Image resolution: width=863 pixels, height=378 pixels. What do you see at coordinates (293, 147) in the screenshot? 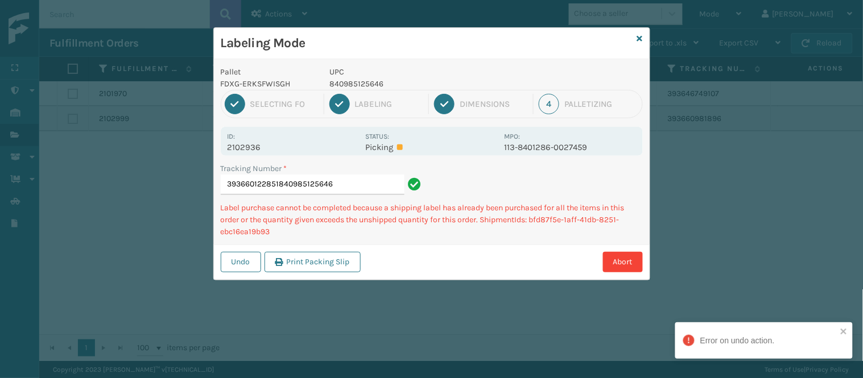
I see `p: 2102936` at bounding box center [293, 147].